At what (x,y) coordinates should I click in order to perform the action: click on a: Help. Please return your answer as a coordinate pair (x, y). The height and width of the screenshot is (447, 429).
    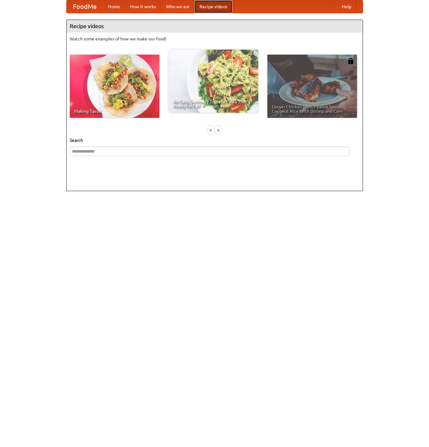
    Looking at the image, I should click on (347, 7).